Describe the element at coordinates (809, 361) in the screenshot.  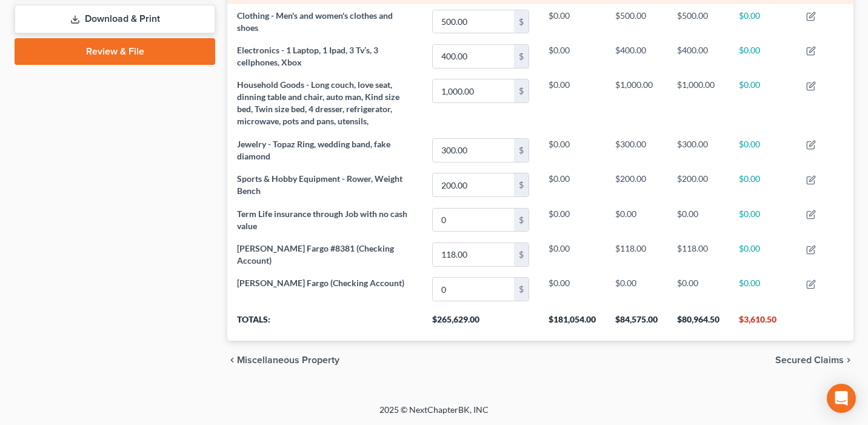
I see `span: Secured Claims` at that location.